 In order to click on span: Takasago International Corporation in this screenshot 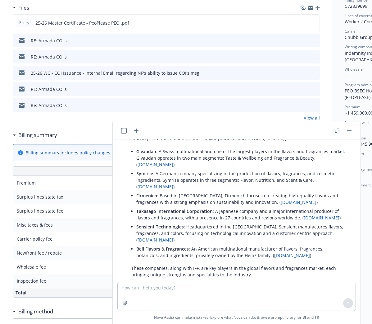, I will do `click(175, 211)`.